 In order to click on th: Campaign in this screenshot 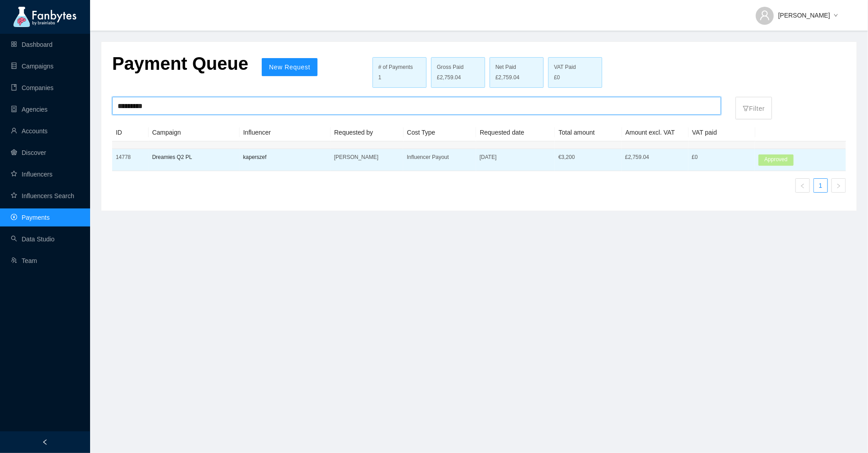, I will do `click(194, 133)`.